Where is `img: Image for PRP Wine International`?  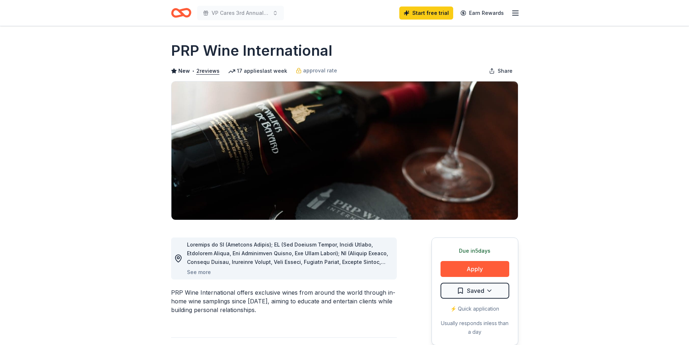
img: Image for PRP Wine International is located at coordinates (345, 151).